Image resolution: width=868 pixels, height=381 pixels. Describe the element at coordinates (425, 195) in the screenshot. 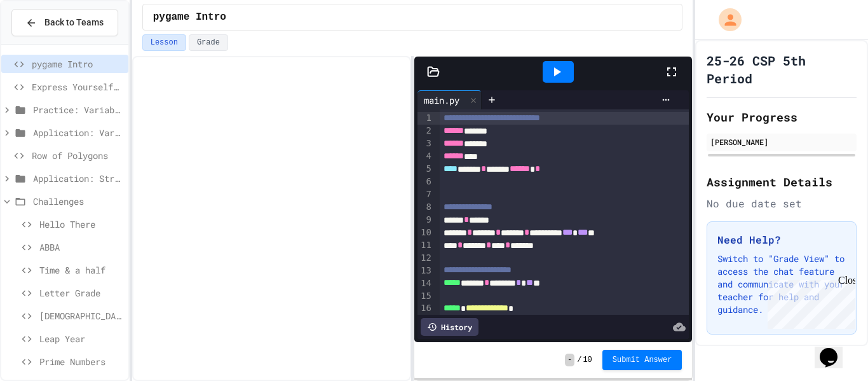

I see `div: 7` at that location.